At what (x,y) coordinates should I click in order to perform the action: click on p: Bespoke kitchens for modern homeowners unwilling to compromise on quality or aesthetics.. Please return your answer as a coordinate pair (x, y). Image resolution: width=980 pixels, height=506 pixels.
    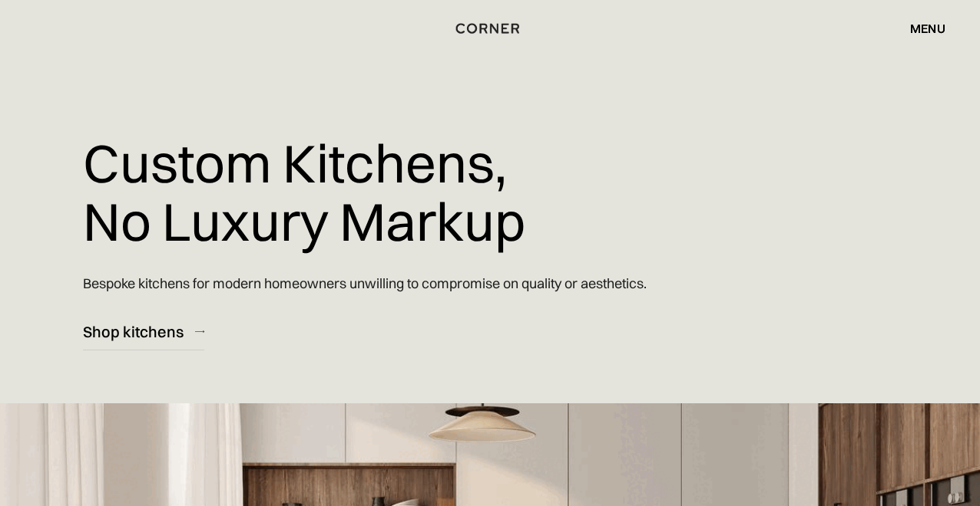
    Looking at the image, I should click on (365, 283).